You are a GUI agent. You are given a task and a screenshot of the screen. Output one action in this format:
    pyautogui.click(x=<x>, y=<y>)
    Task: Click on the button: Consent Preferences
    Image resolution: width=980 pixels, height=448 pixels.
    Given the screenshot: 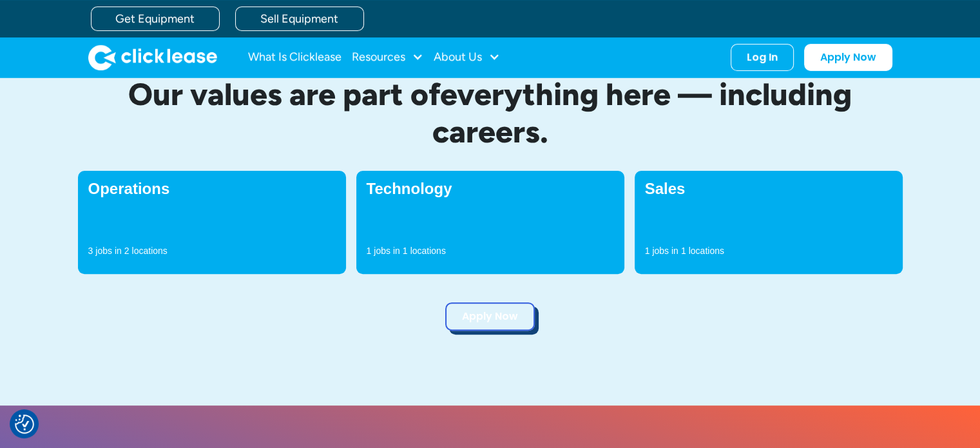 What is the action you would take?
    pyautogui.click(x=25, y=424)
    